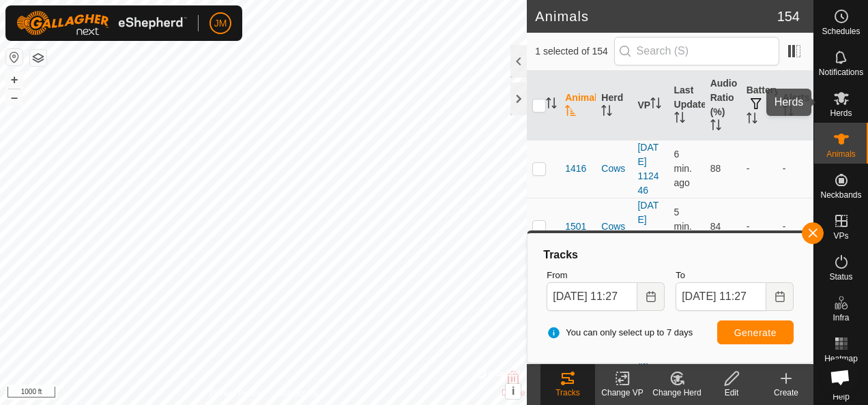 The image size is (868, 405). What do you see at coordinates (620, 333) in the screenshot?
I see `span: You can only select up to 7 days` at bounding box center [620, 333].